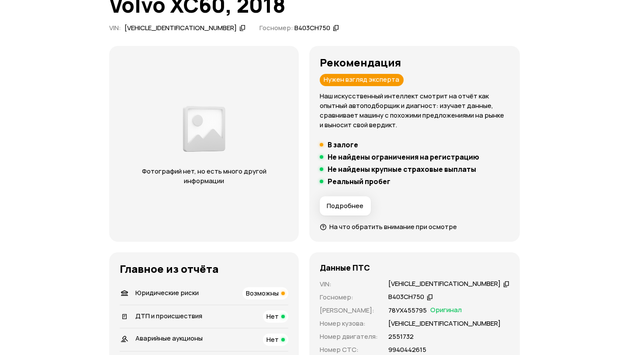 The image size is (629, 355). What do you see at coordinates (349, 336) in the screenshot?
I see `p: Номер двигателя :` at bounding box center [349, 336].